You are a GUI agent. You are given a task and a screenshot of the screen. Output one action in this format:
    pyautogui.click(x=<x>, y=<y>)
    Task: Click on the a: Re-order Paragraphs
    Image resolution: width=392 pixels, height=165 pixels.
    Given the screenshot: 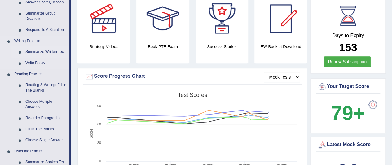 What is the action you would take?
    pyautogui.click(x=46, y=118)
    